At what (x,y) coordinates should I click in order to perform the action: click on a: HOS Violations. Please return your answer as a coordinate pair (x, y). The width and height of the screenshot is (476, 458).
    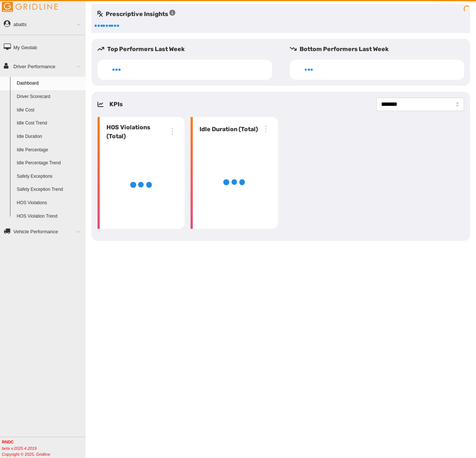
    Looking at the image, I should click on (50, 203).